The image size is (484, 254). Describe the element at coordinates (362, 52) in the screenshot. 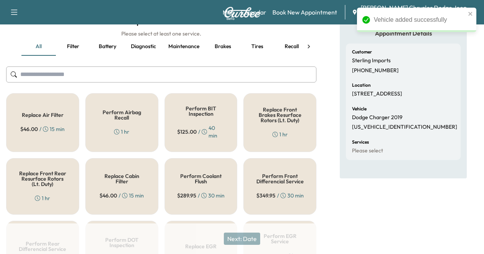

I see `h6: Customer` at that location.